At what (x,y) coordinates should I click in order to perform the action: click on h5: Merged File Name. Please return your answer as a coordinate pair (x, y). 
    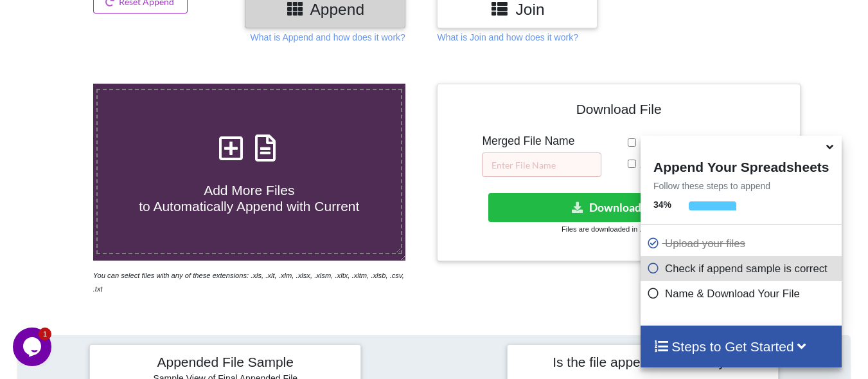
    Looking at the image, I should click on (542, 140).